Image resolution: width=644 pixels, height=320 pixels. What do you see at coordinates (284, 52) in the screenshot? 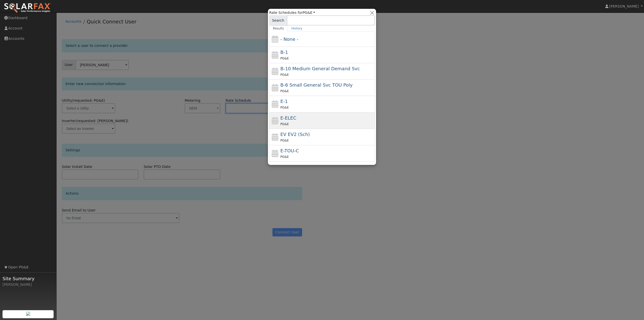
I see `span: B-1` at bounding box center [284, 52].